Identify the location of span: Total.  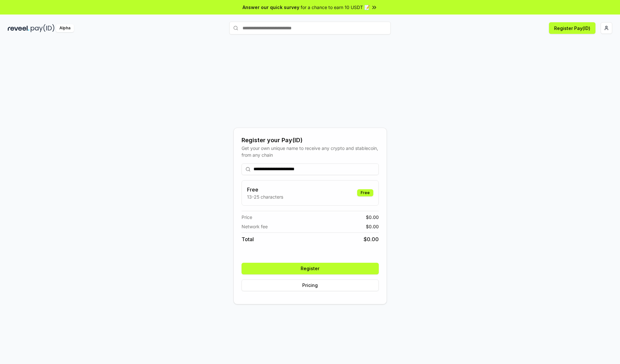
(248, 239).